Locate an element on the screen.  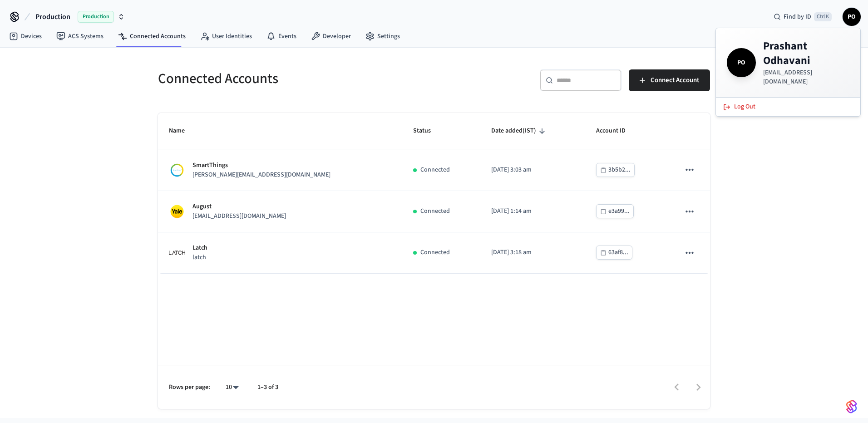
span: Ctrl K is located at coordinates (823, 17).